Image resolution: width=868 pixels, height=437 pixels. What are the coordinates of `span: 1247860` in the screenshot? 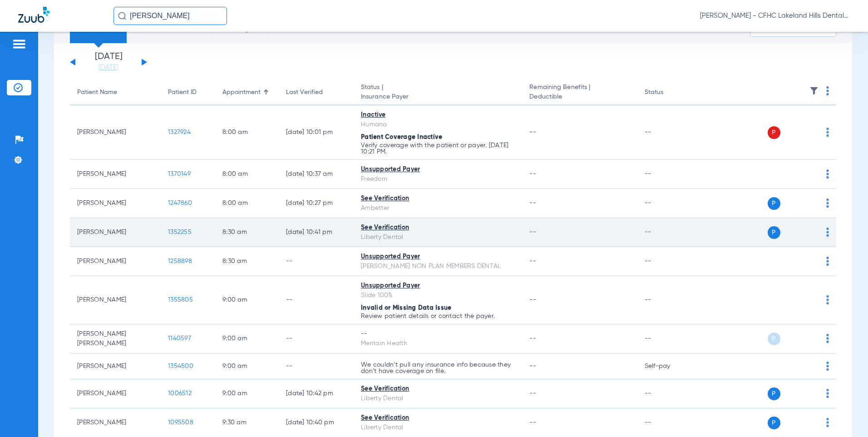 It's located at (180, 203).